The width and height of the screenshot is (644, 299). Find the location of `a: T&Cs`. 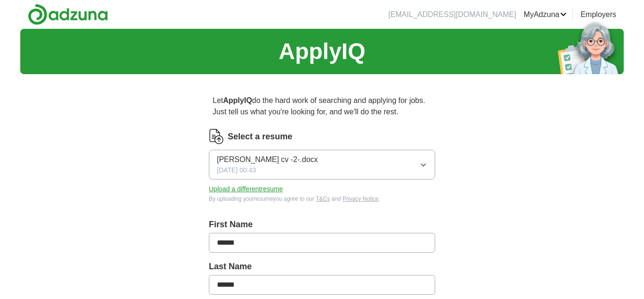

a: T&Cs is located at coordinates (323, 199).